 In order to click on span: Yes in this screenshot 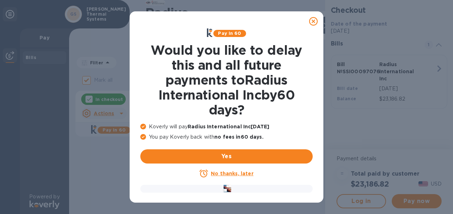, I will do `click(226, 157)`.